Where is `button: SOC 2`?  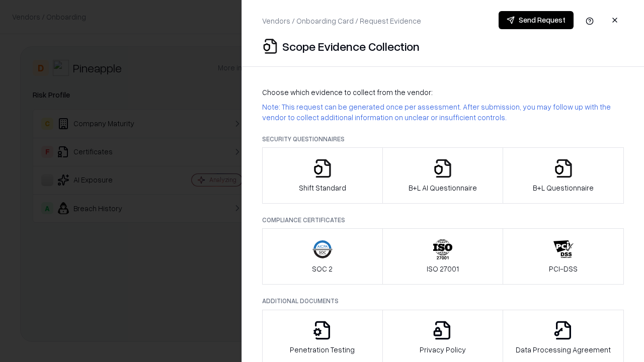
button: SOC 2 is located at coordinates (323, 256).